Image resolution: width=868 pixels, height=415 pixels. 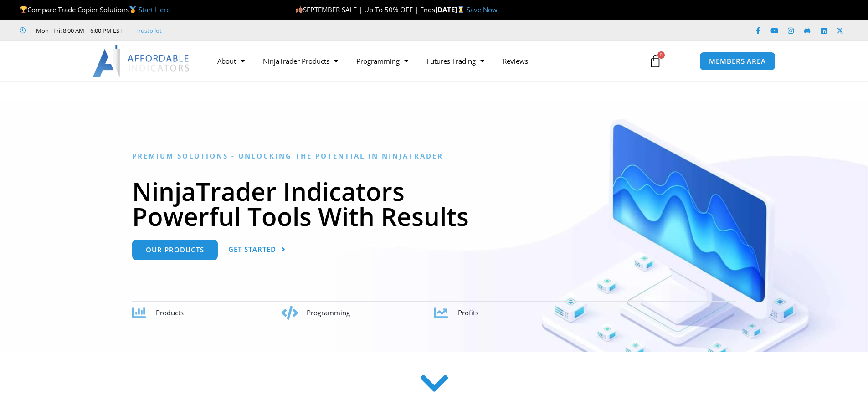 I want to click on span: Mon - Fri: 8:00 AM – 6:00 PM EST, so click(x=78, y=31).